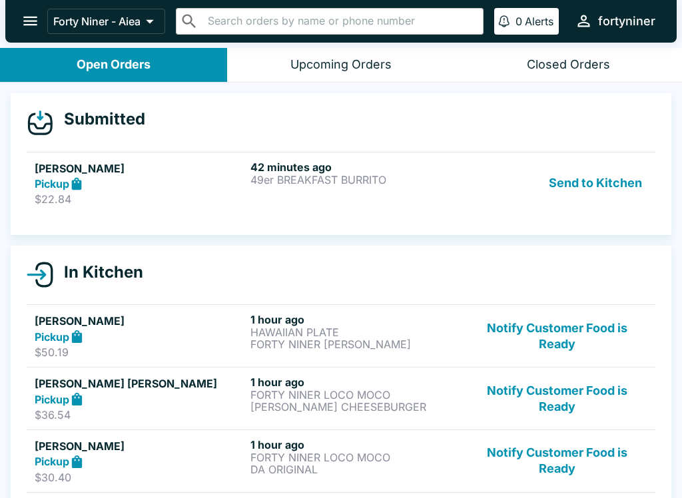  Describe the element at coordinates (113, 65) in the screenshot. I see `div: Open Orders` at that location.